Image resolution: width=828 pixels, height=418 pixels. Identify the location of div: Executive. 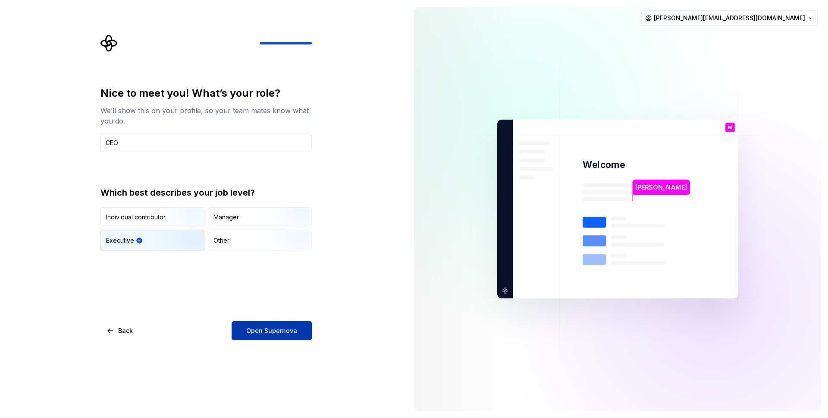
(120, 240).